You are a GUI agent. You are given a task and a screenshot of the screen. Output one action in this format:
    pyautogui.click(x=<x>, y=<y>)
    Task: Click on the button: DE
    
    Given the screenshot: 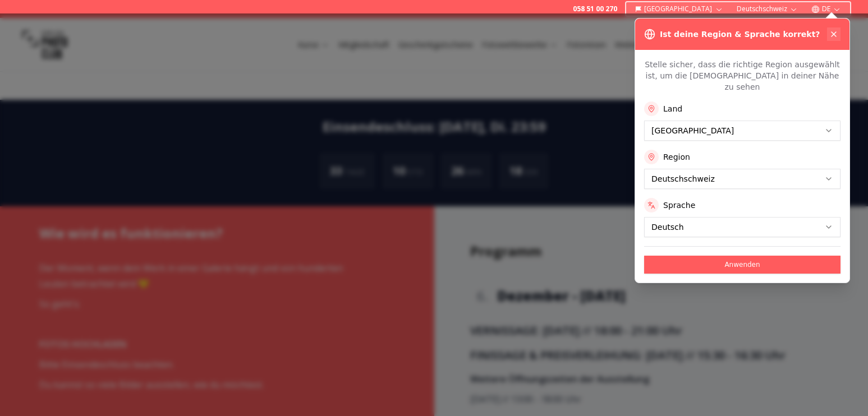 What is the action you would take?
    pyautogui.click(x=826, y=9)
    